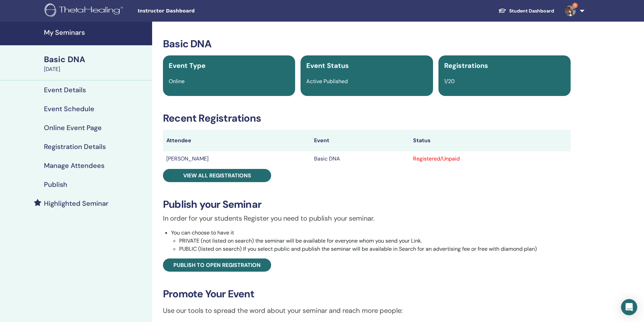 The width and height of the screenshot is (644, 322). Describe the element at coordinates (327, 81) in the screenshot. I see `span: Active Published` at that location.